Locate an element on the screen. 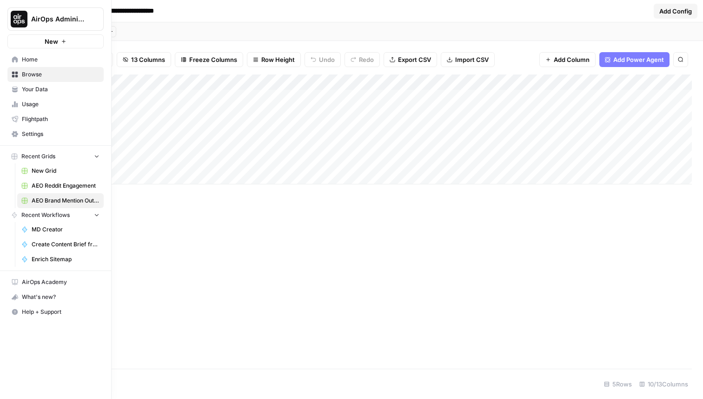 The width and height of the screenshot is (703, 399). button: Help + Support is located at coordinates (55, 312).